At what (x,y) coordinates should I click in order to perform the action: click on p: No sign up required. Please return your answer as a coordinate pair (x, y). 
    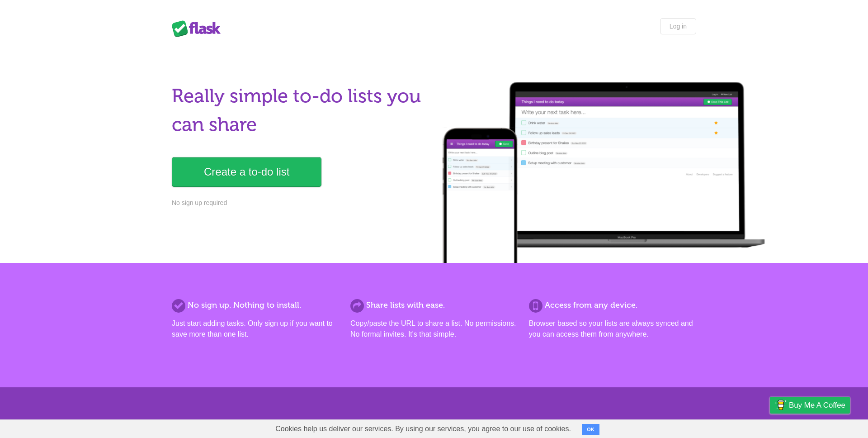
    Looking at the image, I should click on (300, 202).